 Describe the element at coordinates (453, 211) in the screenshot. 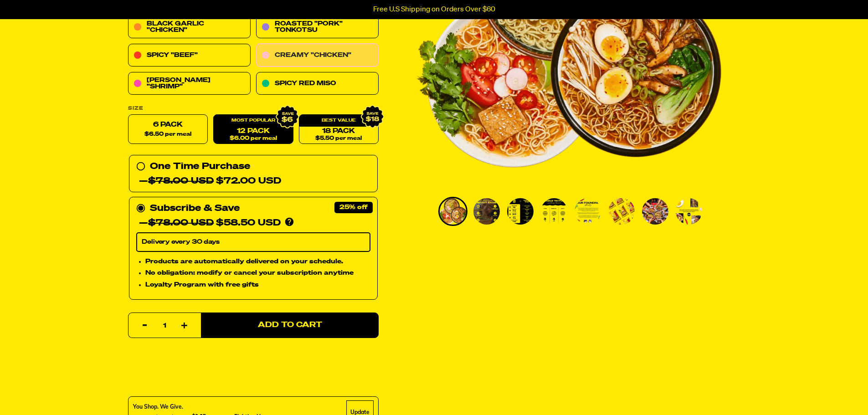

I see `li: Go to slide 1` at that location.